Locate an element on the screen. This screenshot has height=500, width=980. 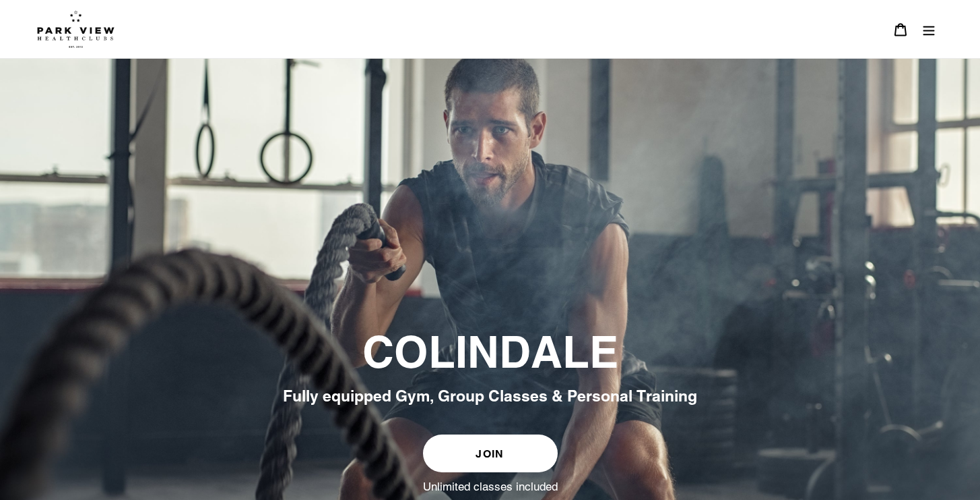
h2: COLINDALE is located at coordinates (490, 353).